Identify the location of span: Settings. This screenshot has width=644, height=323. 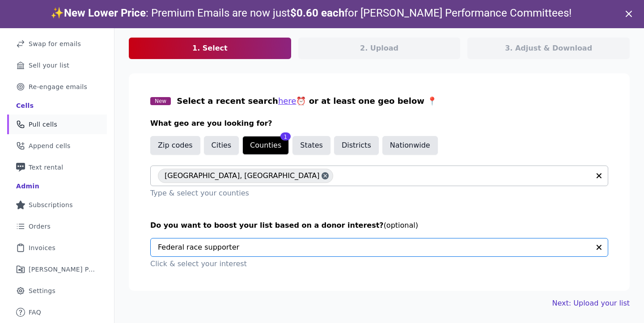
(42, 291).